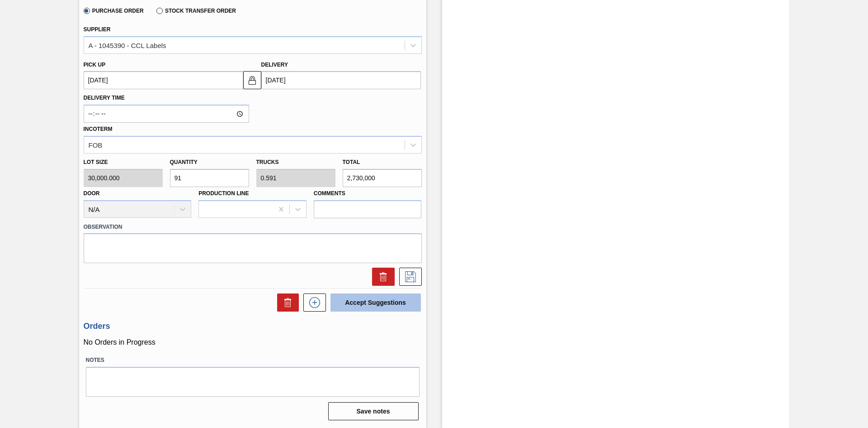 The image size is (868, 428). What do you see at coordinates (374, 411) in the screenshot?
I see `button: Save notes` at bounding box center [374, 411].